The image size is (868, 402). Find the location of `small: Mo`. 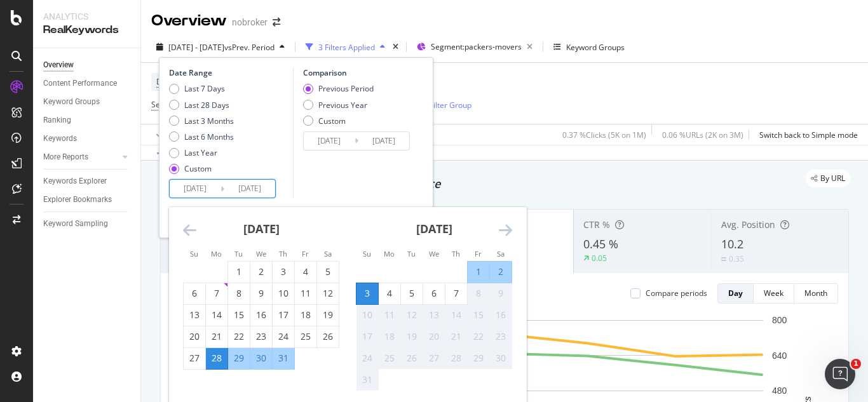

small: Mo is located at coordinates (389, 254).